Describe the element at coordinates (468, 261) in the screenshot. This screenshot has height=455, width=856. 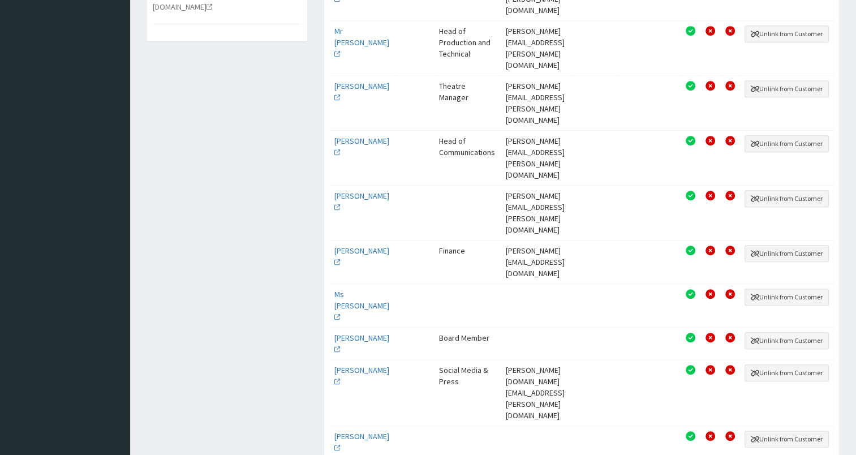
I see `td: Finance` at that location.